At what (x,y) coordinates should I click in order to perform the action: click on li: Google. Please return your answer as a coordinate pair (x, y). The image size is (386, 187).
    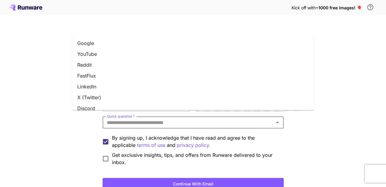
    Looking at the image, I should click on (193, 43).